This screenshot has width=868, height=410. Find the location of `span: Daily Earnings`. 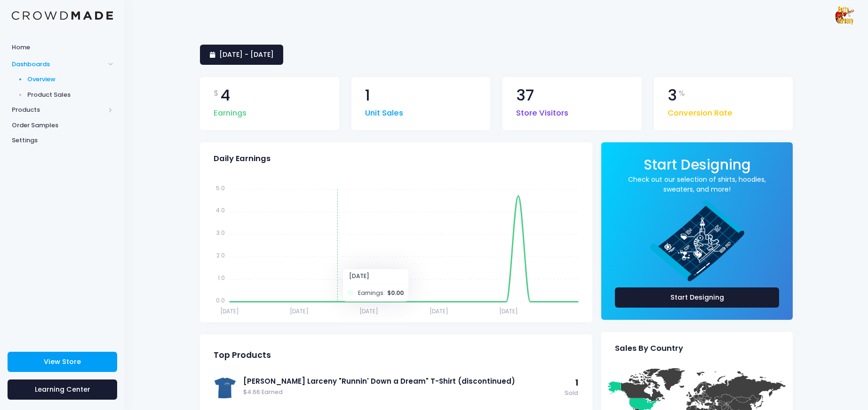

span: Daily Earnings is located at coordinates (242, 159).